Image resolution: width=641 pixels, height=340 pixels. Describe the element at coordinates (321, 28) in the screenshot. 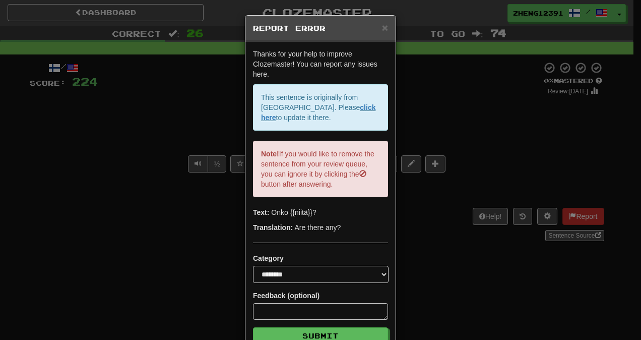

I see `h5: Report Error` at that location.